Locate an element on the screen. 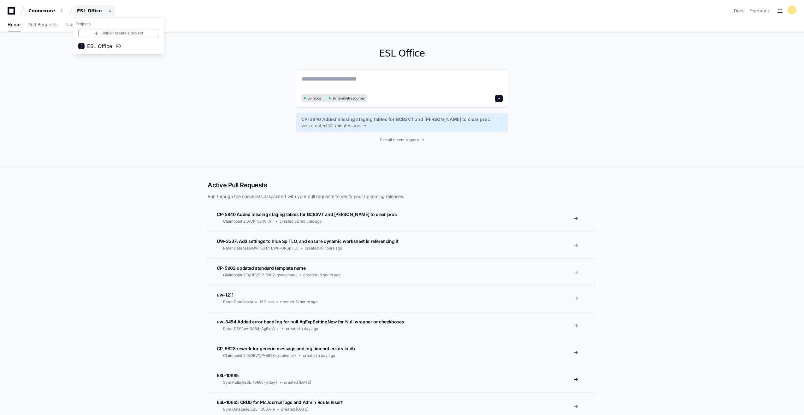  button: ESL Office is located at coordinates (95, 11).